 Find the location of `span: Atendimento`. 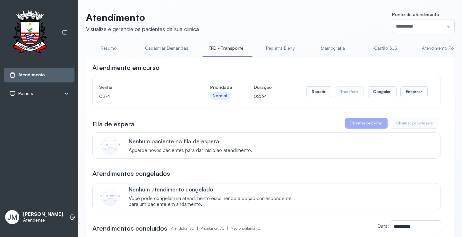

span: Atendimento is located at coordinates (31, 75).